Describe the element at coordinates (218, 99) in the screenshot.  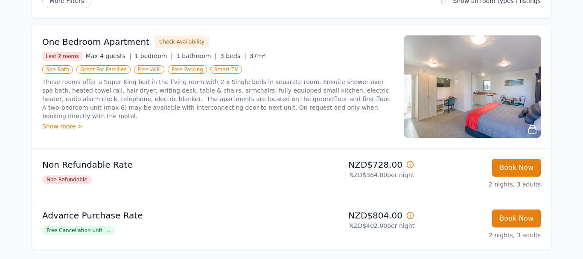
I see `p: These rooms offer a Super King bed in the living room with 2 x Single beds in separate room. Ensu...` at that location.